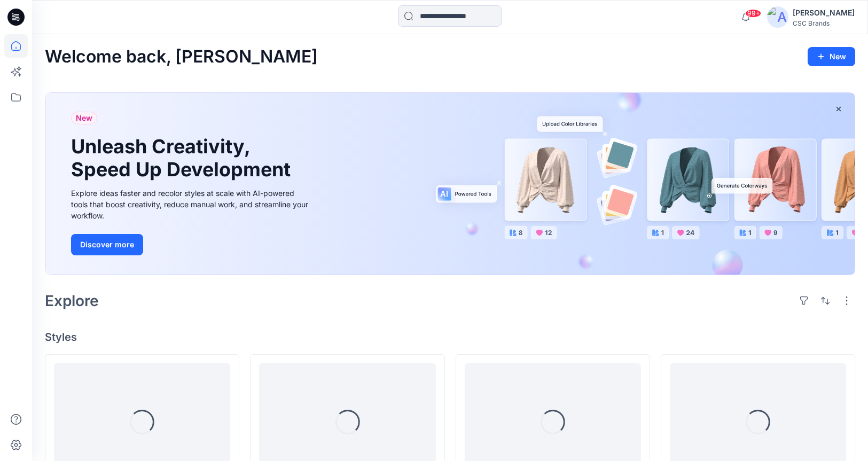  I want to click on span: 99+, so click(753, 13).